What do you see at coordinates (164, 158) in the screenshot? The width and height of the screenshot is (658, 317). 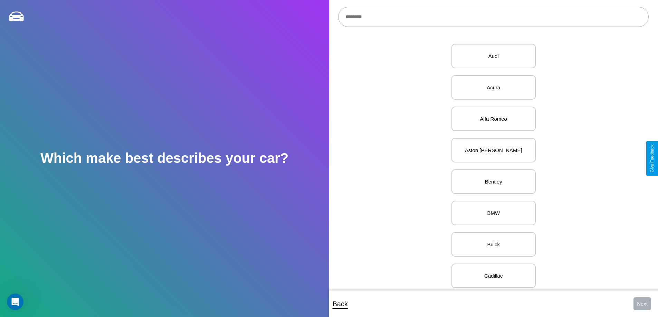 I see `h2: Which make best describes your car?` at bounding box center [164, 158].